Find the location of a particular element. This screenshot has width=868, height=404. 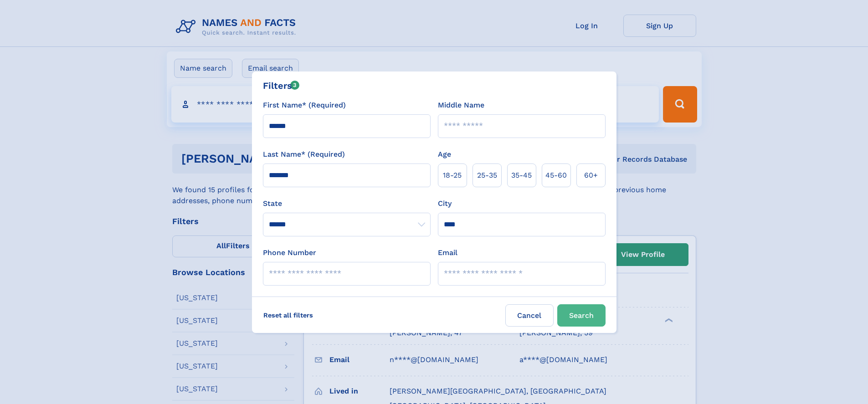

span: 18‑25 is located at coordinates (452, 176).